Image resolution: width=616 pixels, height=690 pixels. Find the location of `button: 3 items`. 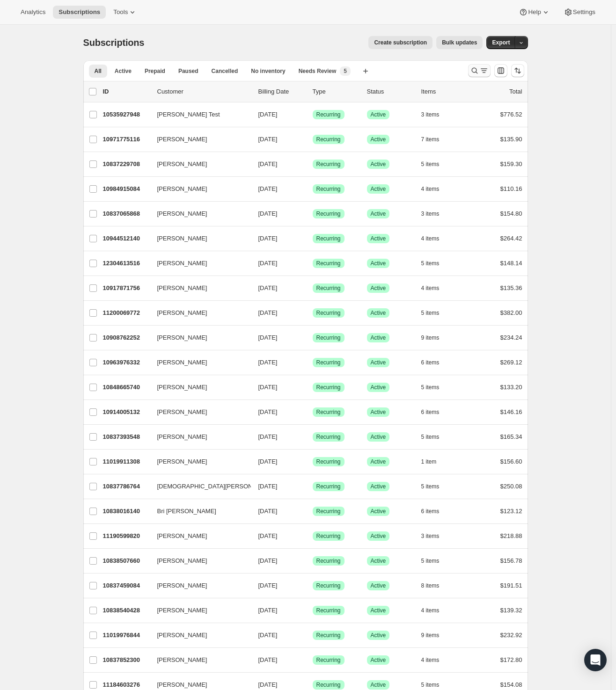

button: 3 items is located at coordinates (435, 214).